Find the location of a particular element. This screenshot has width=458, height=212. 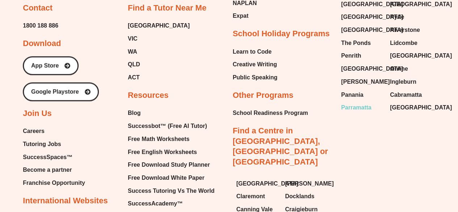

h2: International Websites is located at coordinates (65, 200).